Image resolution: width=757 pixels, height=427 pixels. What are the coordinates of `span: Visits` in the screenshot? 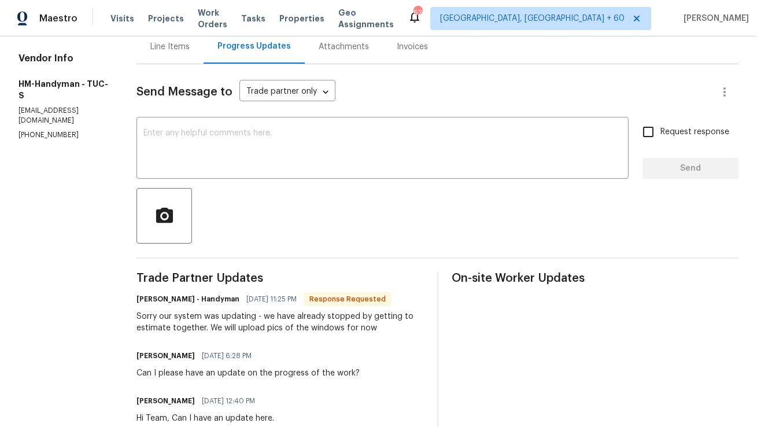 It's located at (122, 18).